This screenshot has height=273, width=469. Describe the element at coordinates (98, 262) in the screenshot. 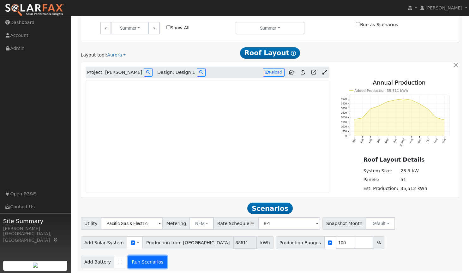

I see `span: Add Battery` at that location.